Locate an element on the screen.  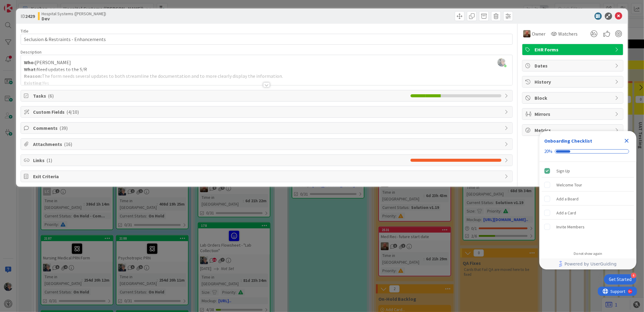
img: JS is located at coordinates (528, 33).